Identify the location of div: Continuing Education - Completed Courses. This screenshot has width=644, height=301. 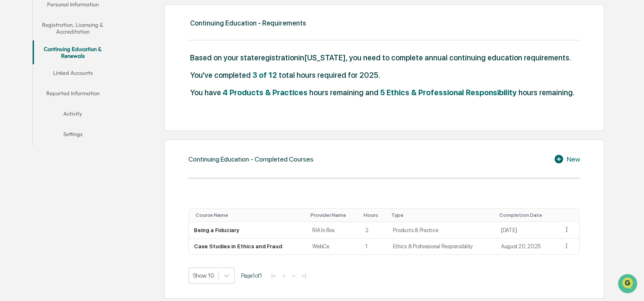
(251, 159).